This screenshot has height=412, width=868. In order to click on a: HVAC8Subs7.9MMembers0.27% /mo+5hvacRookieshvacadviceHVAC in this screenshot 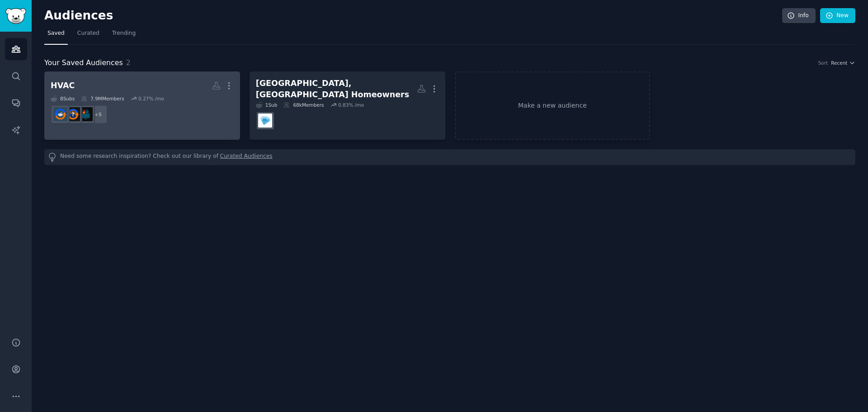, I will do `click(142, 105)`.